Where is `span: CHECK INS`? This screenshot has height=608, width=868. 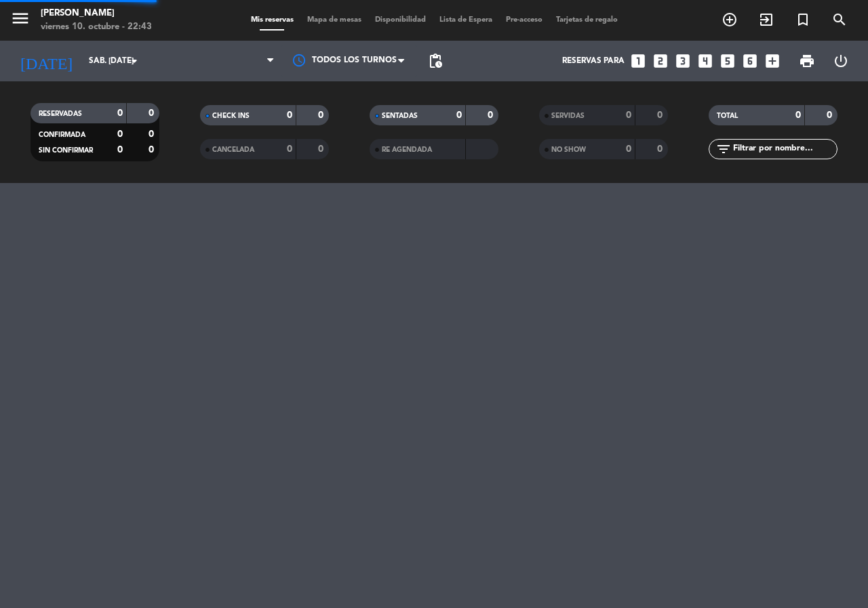
span: CHECK INS is located at coordinates (230, 116).